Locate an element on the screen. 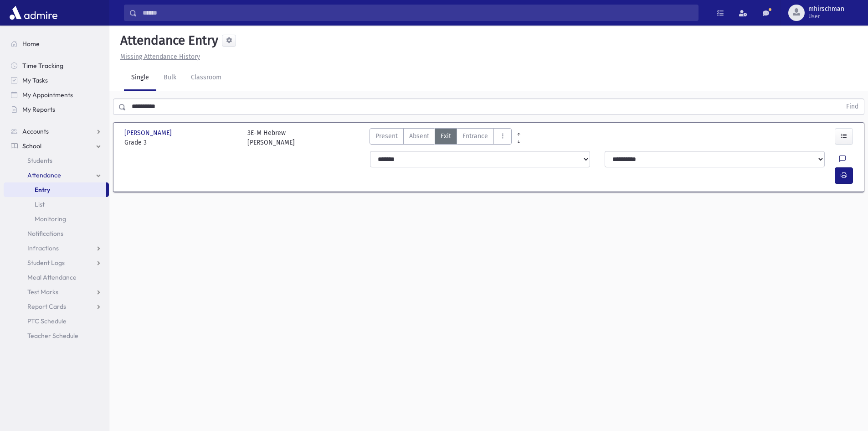 The width and height of the screenshot is (868, 431). a: Meal Attendance is located at coordinates (56, 278).